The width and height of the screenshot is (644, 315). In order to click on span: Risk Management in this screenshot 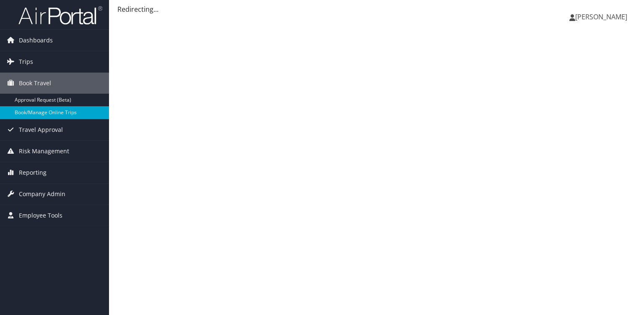, I will do `click(44, 151)`.